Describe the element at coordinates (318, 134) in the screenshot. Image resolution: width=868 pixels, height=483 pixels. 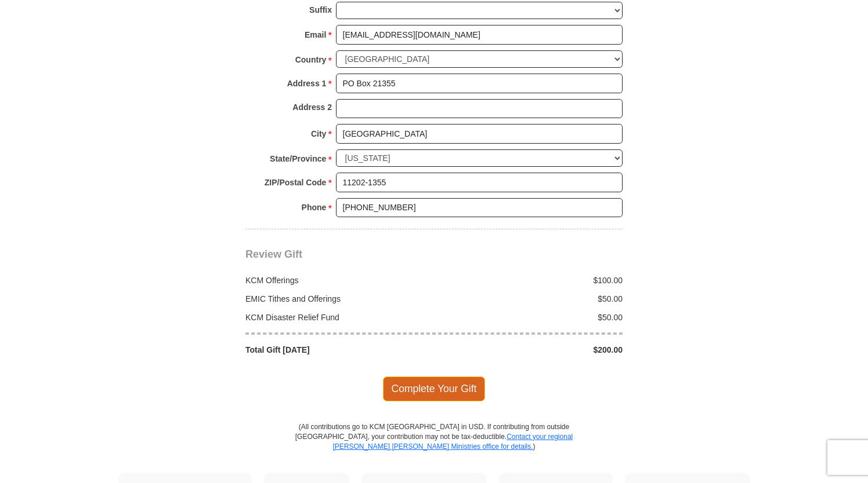
I see `strong: City` at that location.